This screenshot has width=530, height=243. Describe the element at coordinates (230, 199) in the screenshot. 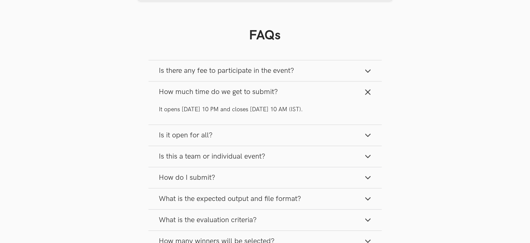

I see `span: What is the expected output and file format?` at that location.